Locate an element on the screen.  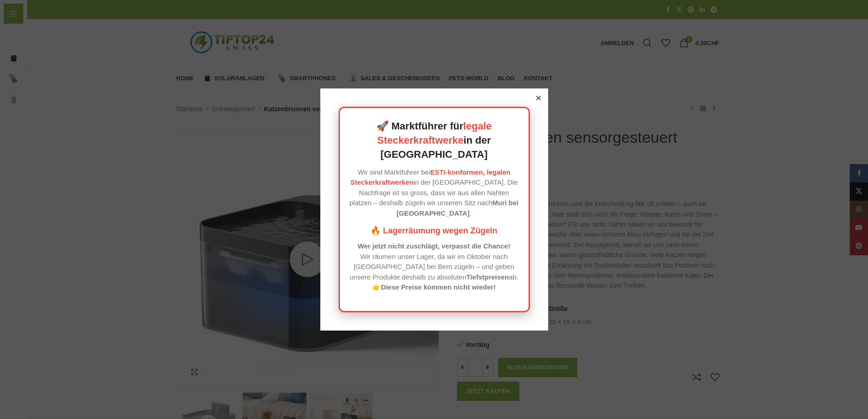
strong: Wer jetzt nicht zuschlägt, verpasst die Chance! is located at coordinates (434, 246).